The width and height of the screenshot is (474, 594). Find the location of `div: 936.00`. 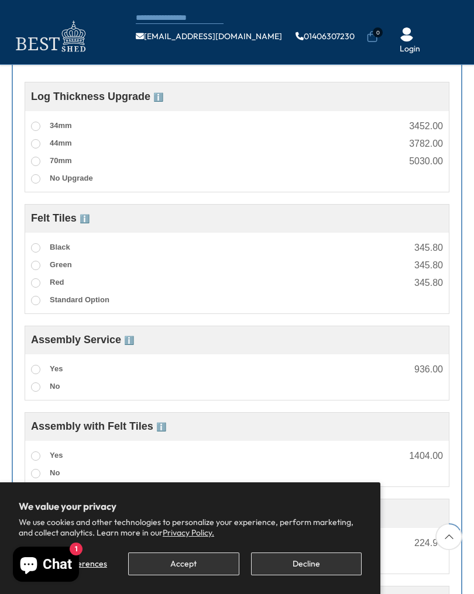

div: 936.00 is located at coordinates (428, 370).